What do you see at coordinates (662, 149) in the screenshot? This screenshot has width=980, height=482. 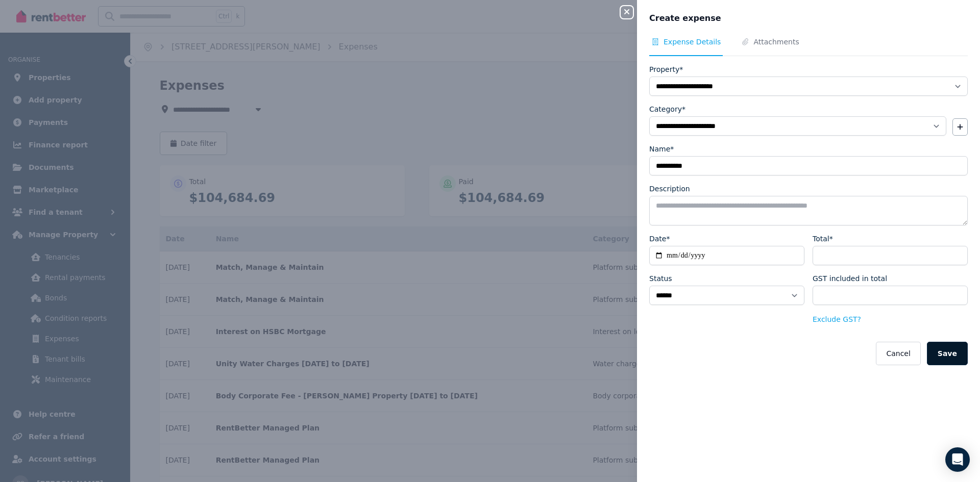 I see `label: Name*` at bounding box center [662, 149].